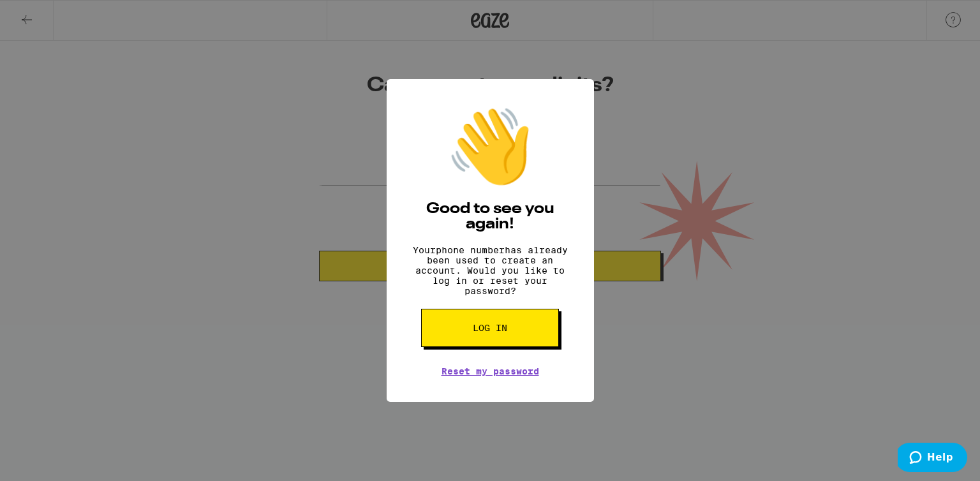 The width and height of the screenshot is (980, 481). What do you see at coordinates (490, 328) in the screenshot?
I see `span: Log in` at bounding box center [490, 328].